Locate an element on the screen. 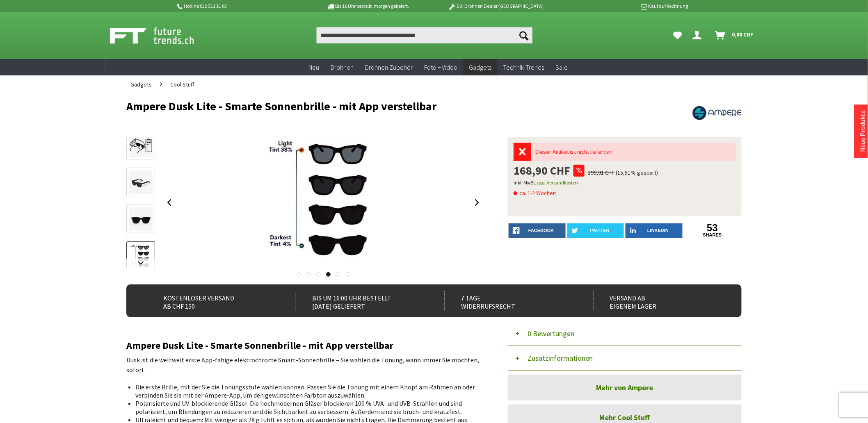 Image resolution: width=868 pixels, height=423 pixels. a: Warenkorb is located at coordinates (735, 35).